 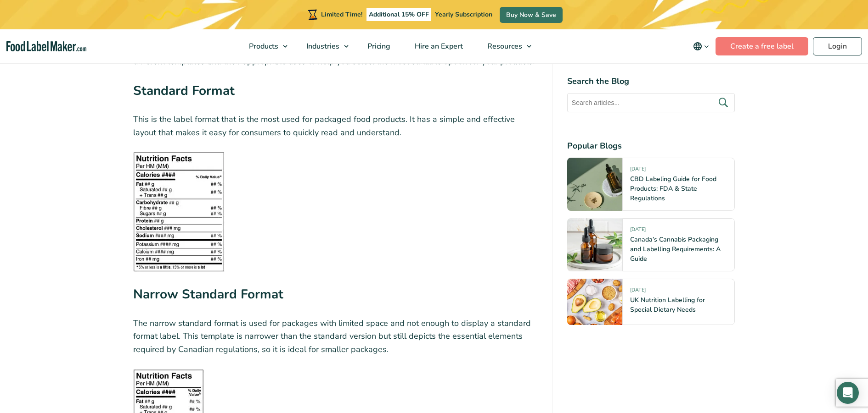 I want to click on h4: Popular Blogs, so click(x=651, y=146).